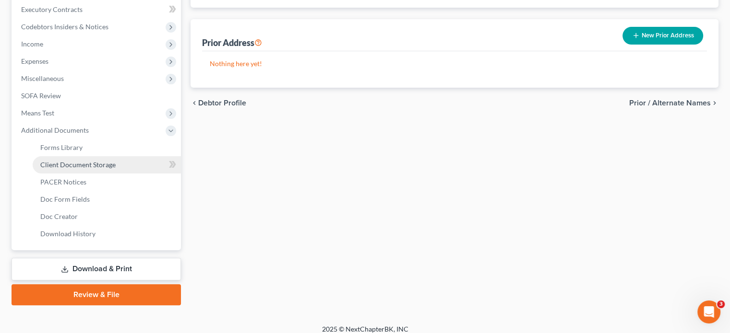  Describe the element at coordinates (670, 103) in the screenshot. I see `span: Prior / Alternate Names` at that location.